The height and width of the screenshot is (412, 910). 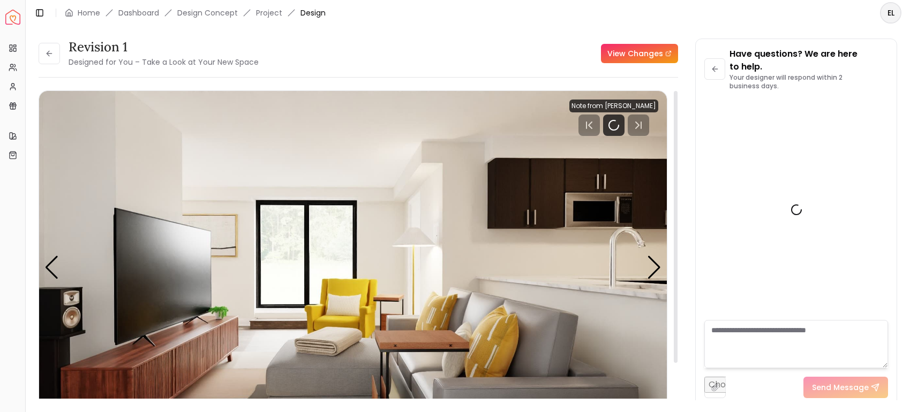 I want to click on small: Designed for You – Take a Look at Your New Space, so click(x=163, y=62).